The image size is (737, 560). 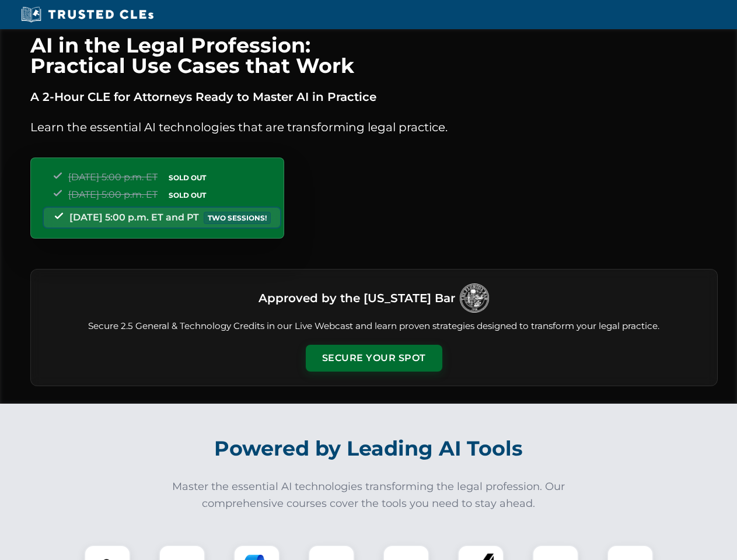 I want to click on img: Logo, so click(x=475, y=298).